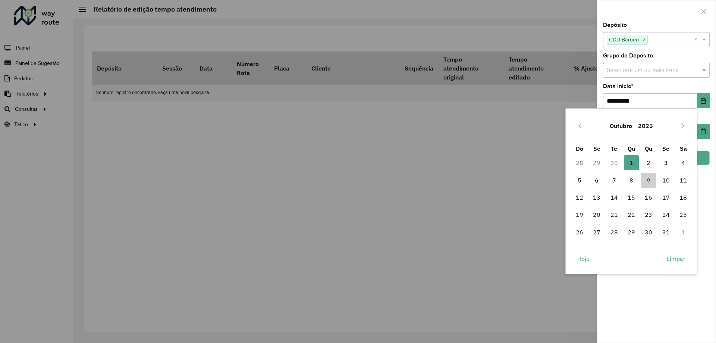 This screenshot has width=716, height=343. What do you see at coordinates (684, 163) in the screenshot?
I see `span: 4` at bounding box center [684, 163].